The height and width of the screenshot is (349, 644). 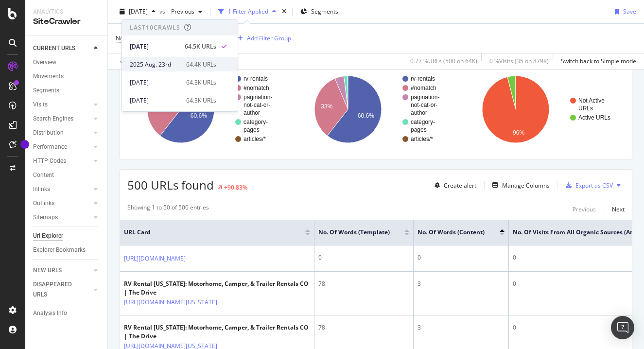 I want to click on text: 96%, so click(x=518, y=133).